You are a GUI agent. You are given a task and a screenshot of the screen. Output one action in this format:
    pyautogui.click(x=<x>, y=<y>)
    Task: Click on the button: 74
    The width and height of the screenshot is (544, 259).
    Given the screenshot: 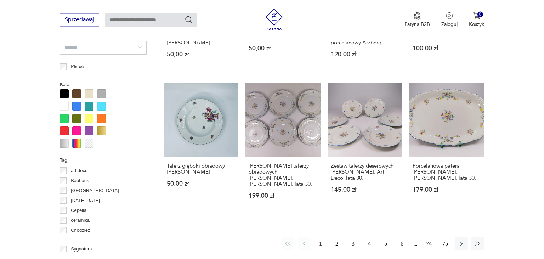 What is the action you would take?
    pyautogui.click(x=429, y=243)
    